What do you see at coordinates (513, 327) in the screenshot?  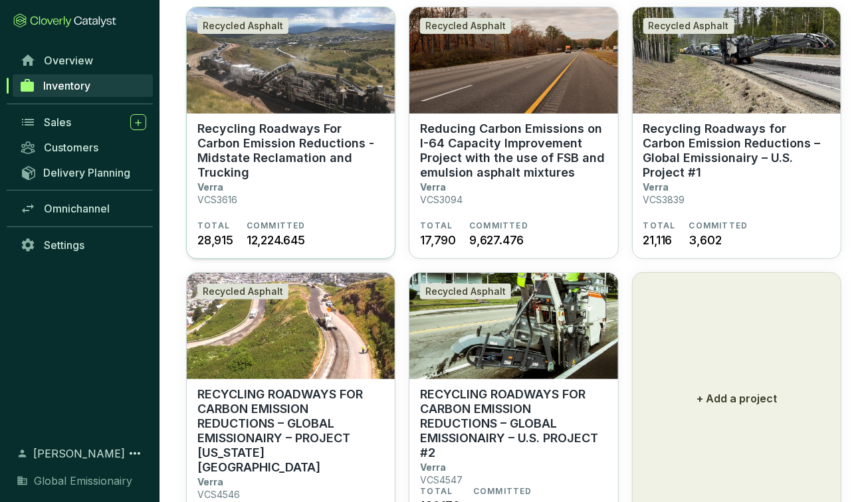 I see `img: RECYCLING ROADWAYS FOR CARBON EMISSION REDUCTIONS – GLOBAL EMISSIONAIRY – U.S. PROJECT #2` at bounding box center [513, 327].